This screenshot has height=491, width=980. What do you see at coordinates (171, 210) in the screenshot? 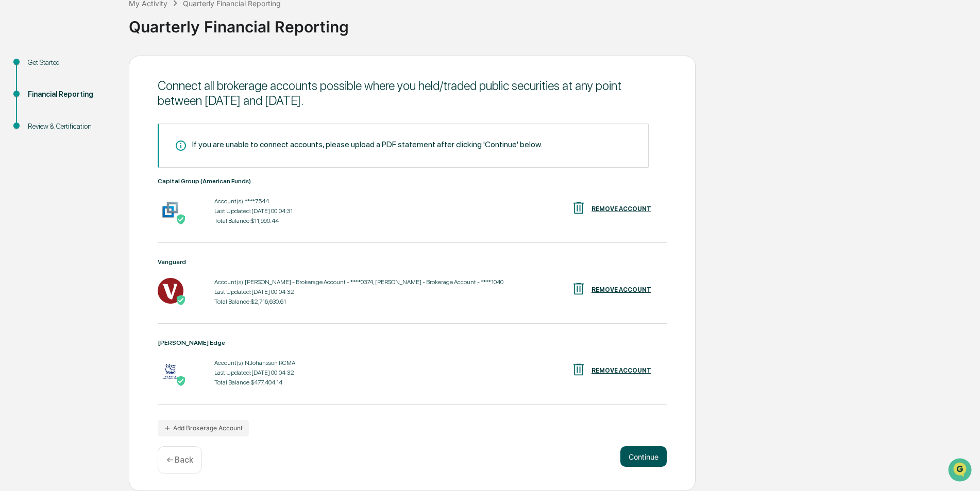
I see `img: Capital Group (American Funds) - Active` at bounding box center [171, 210].